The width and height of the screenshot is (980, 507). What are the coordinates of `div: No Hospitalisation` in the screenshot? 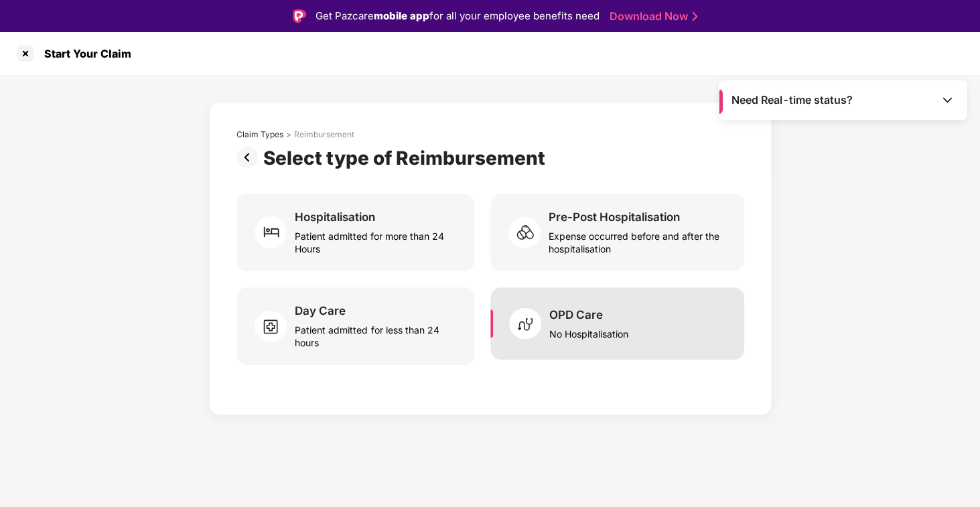 It's located at (589, 330).